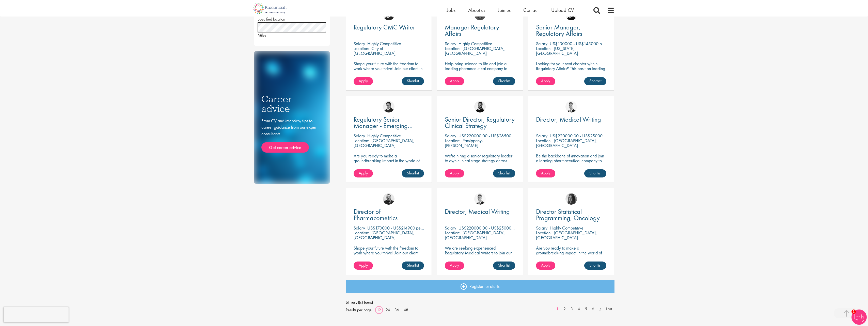 This screenshot has height=326, width=868. I want to click on img: Heidi Hennigan, so click(571, 199).